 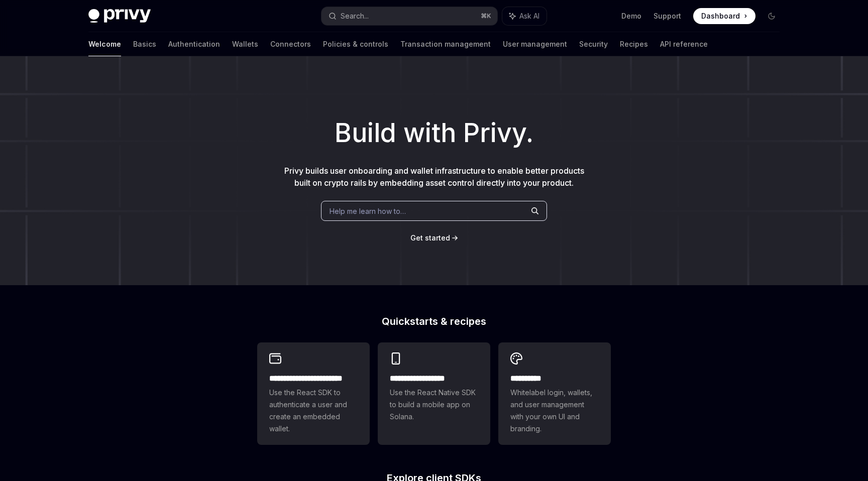 What do you see at coordinates (634, 44) in the screenshot?
I see `a: Recipes` at bounding box center [634, 44].